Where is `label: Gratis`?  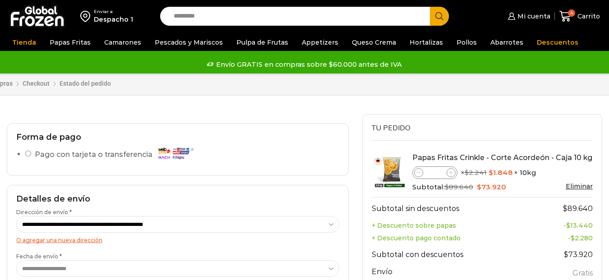 label: Gratis is located at coordinates (582, 273).